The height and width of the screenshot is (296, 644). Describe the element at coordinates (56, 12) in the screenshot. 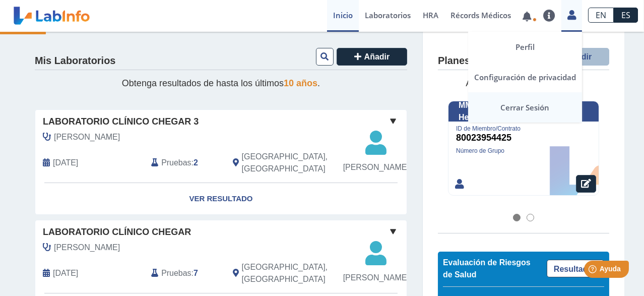

I see `span: Ayuda` at that location.